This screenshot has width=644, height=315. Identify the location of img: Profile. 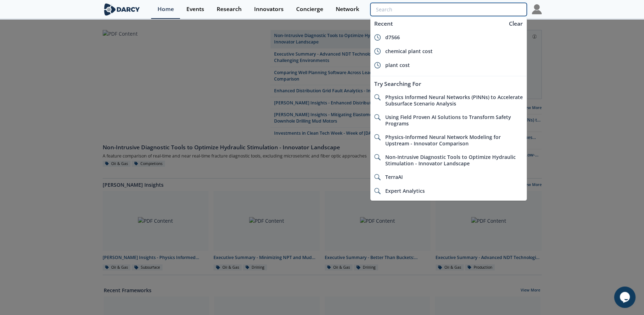
(537, 9).